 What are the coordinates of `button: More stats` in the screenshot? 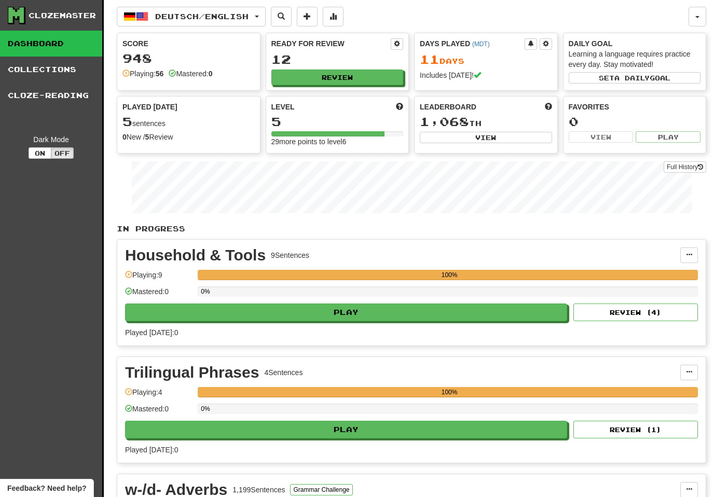 It's located at (333, 17).